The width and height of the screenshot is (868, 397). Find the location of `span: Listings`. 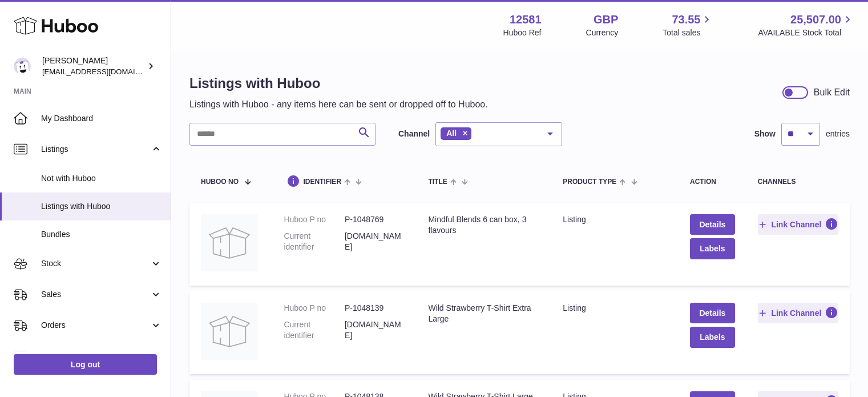

span: Listings is located at coordinates (95, 149).